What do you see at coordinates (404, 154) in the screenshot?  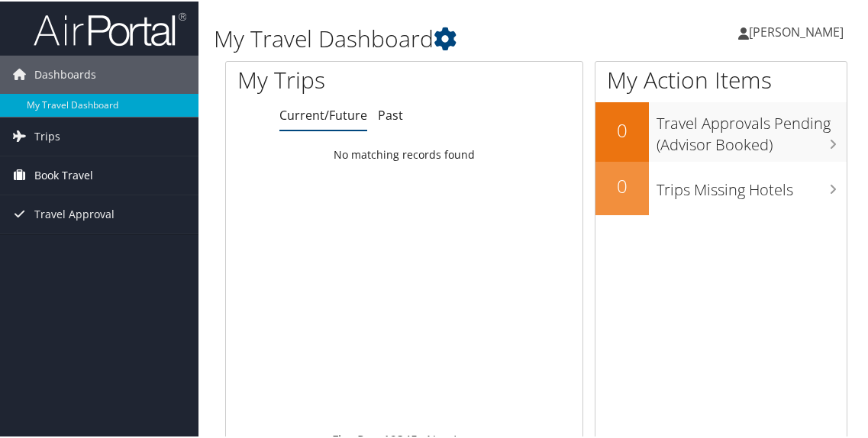 I see `td: No matching records found` at bounding box center [404, 154].